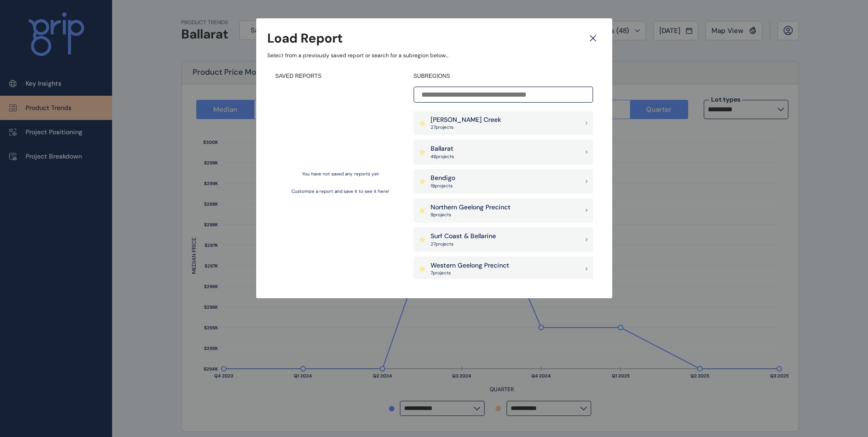 Image resolution: width=868 pixels, height=437 pixels. Describe the element at coordinates (471, 215) in the screenshot. I see `p: 9 project s` at that location.